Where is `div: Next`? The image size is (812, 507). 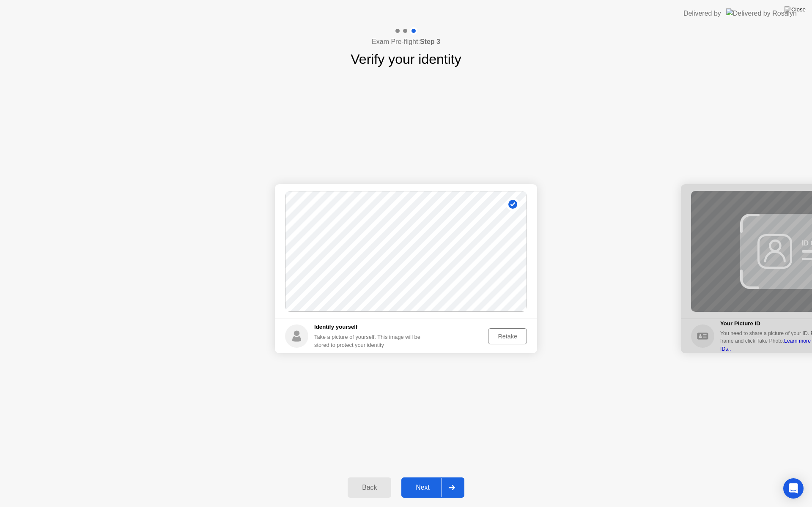
div: Next is located at coordinates (423, 488).